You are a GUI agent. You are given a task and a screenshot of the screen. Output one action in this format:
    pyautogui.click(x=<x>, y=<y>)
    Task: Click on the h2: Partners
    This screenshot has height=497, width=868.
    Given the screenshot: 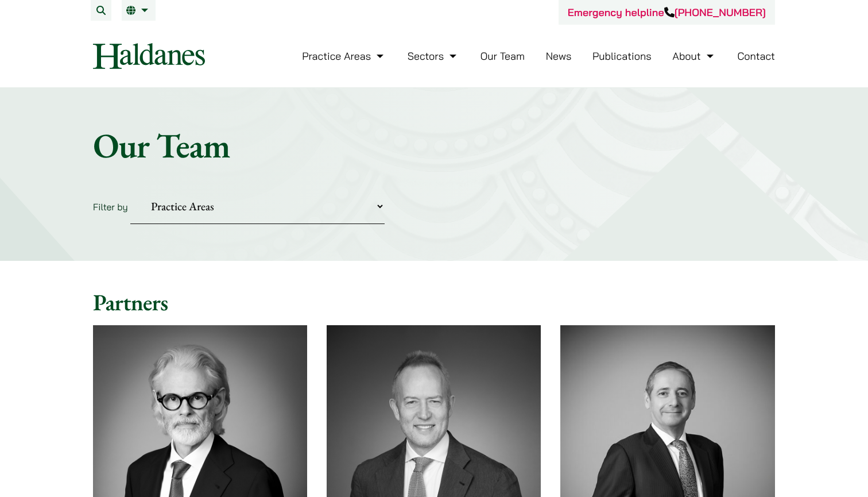 What is the action you would take?
    pyautogui.click(x=434, y=302)
    